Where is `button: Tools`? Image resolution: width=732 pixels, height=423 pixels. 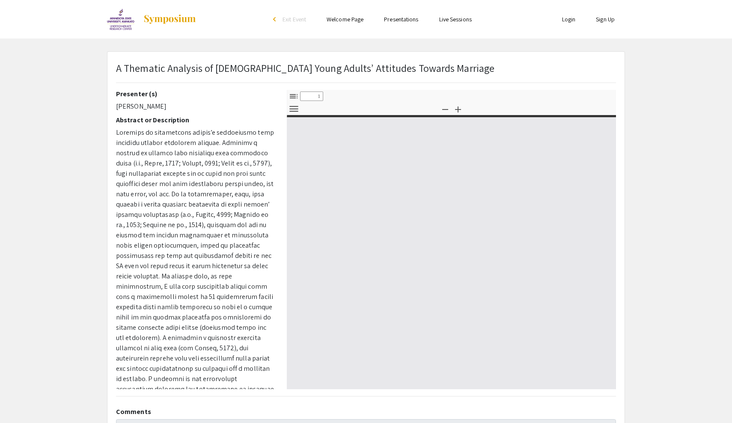 button: Tools is located at coordinates (294, 109).